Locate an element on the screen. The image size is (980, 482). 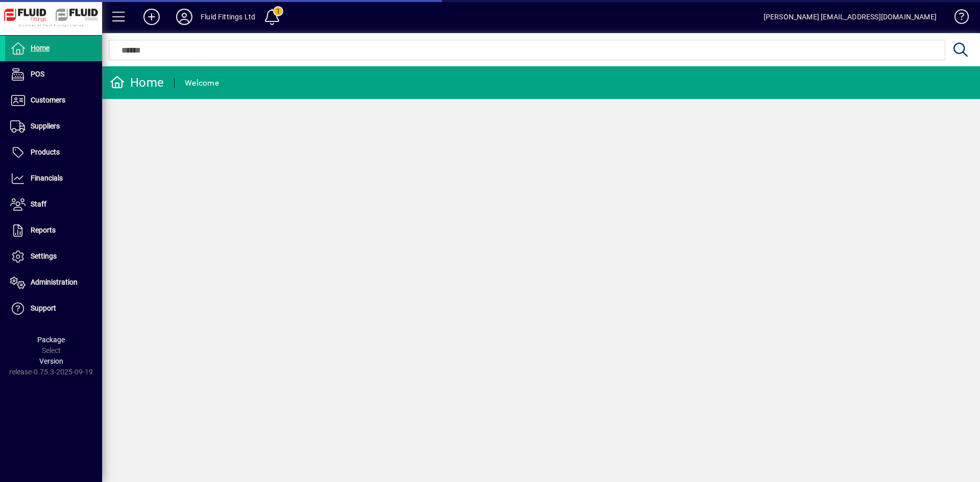
a: Support is located at coordinates (53, 309).